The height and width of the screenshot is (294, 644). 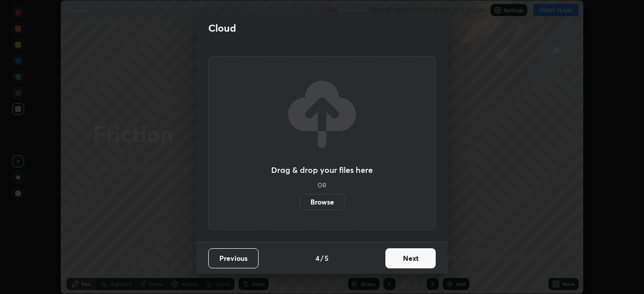 I want to click on h3: Drag & drop your files here, so click(x=322, y=170).